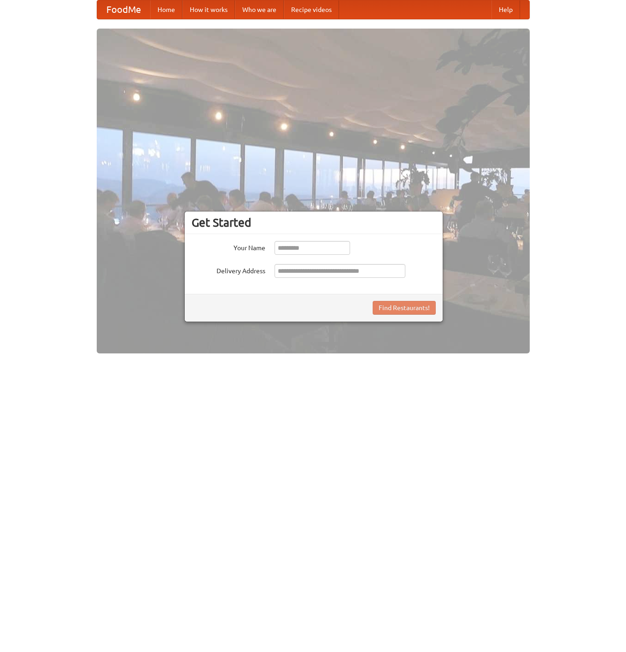  I want to click on a: Who we are, so click(259, 10).